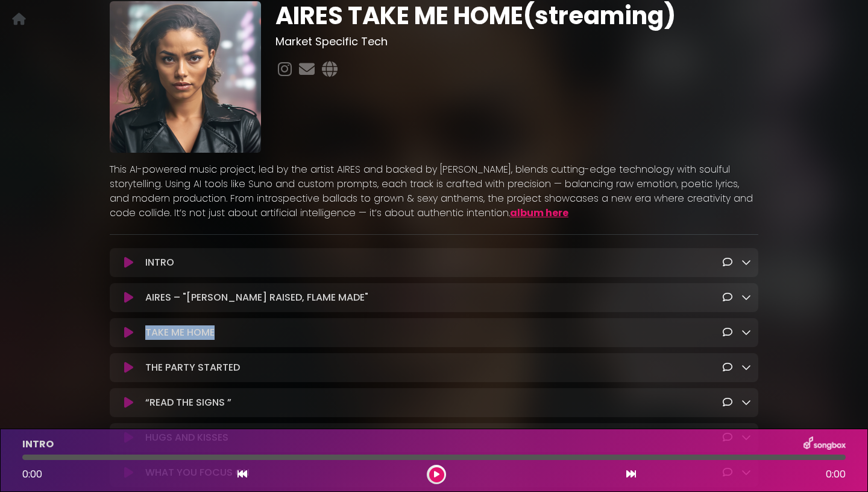 This screenshot has height=492, width=868. I want to click on p: “READ THE SIGNS ”, so click(188, 402).